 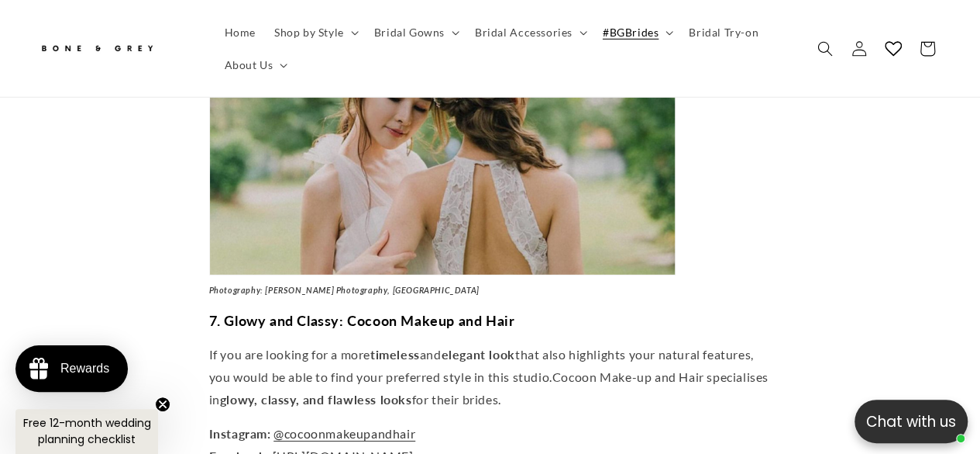 What do you see at coordinates (241, 433) in the screenshot?
I see `strong: Instagram:` at bounding box center [241, 433].